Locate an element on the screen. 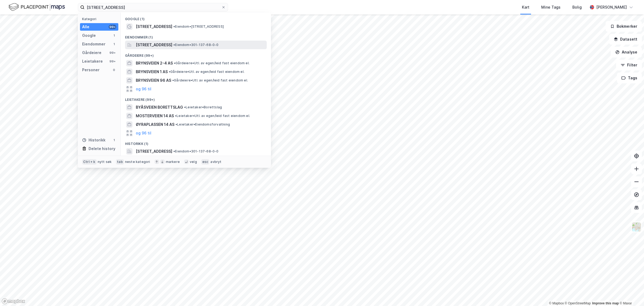  div: Historikk (1) is located at coordinates (196, 142).